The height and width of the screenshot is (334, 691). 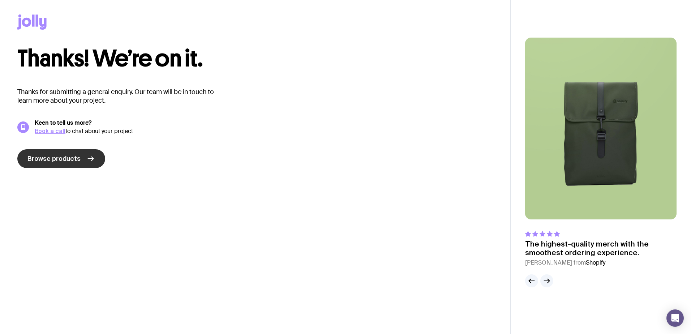 I want to click on h5: Keen to tell us more?, so click(x=264, y=123).